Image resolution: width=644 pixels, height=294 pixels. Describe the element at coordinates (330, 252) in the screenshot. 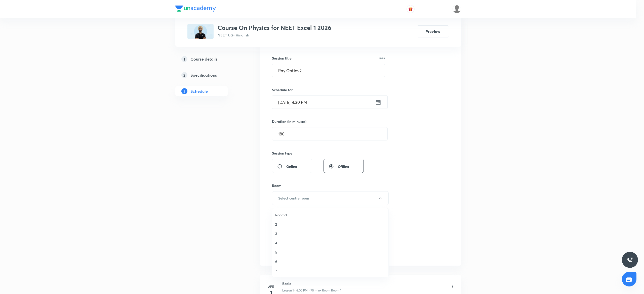

I see `span: 5` at that location.